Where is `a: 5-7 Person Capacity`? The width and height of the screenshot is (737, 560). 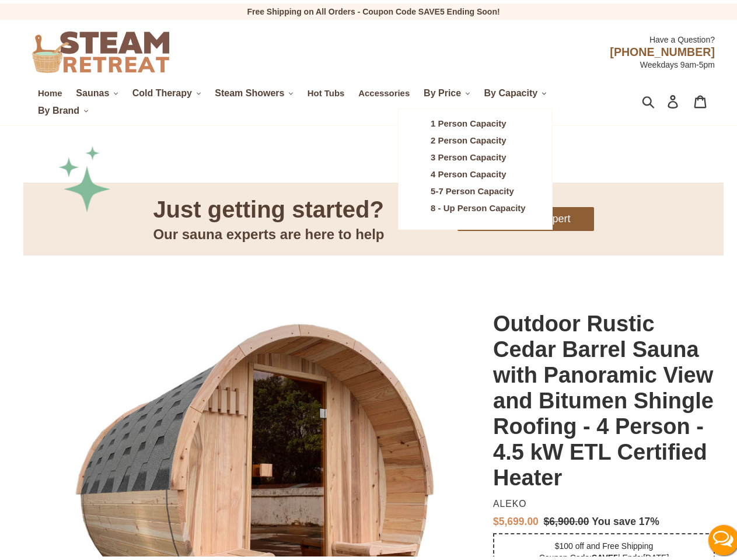
a: 5-7 Person Capacity is located at coordinates (478, 188).